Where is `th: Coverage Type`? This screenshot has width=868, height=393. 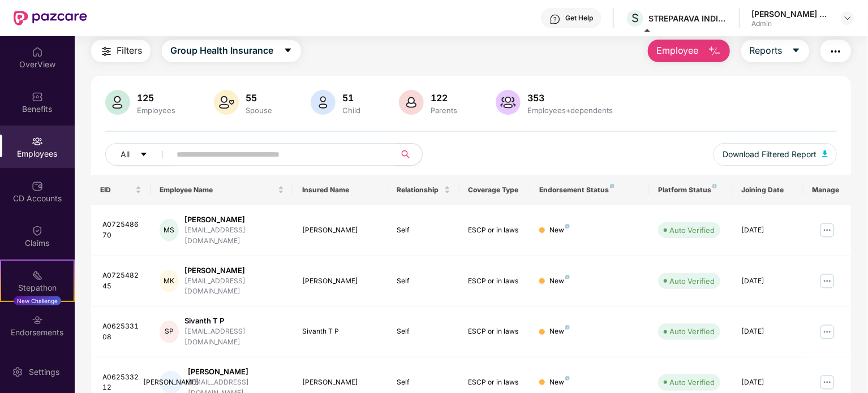
th: Coverage Type is located at coordinates (495, 190).